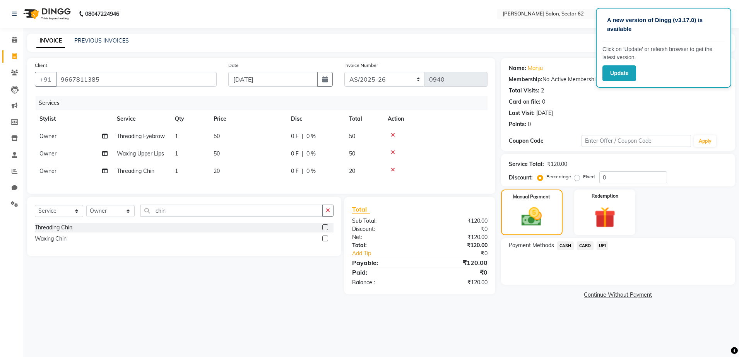  Describe the element at coordinates (248, 119) in the screenshot. I see `th: Price` at that location.